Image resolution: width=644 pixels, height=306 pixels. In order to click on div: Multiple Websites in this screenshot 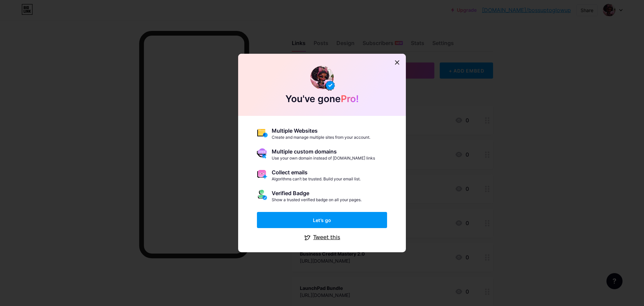, I will do `click(321, 131)`.